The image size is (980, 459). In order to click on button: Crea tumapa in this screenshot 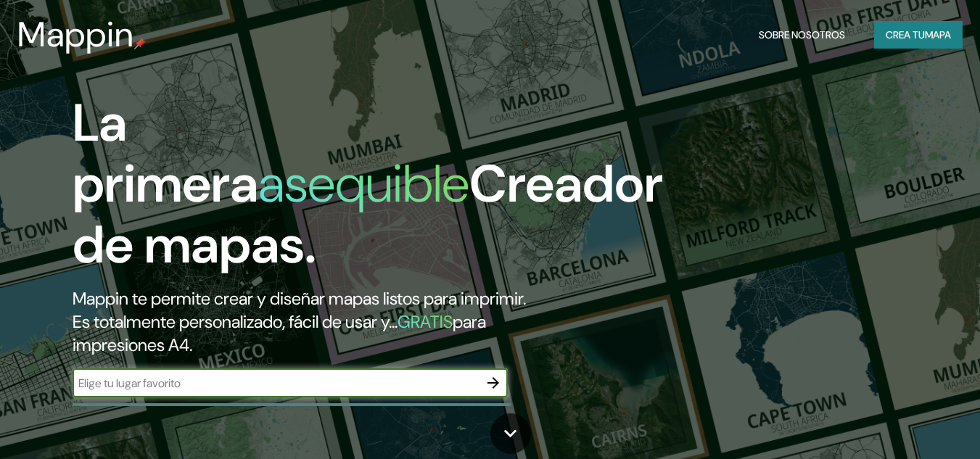, I will do `click(918, 34)`.